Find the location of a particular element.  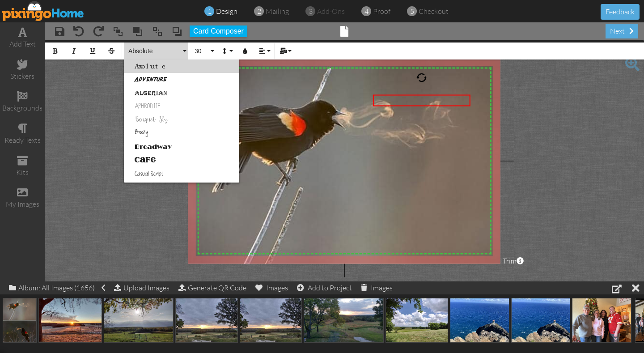

img: 20250920-191634-e37c115f46a0-500.jpg is located at coordinates (19, 320).